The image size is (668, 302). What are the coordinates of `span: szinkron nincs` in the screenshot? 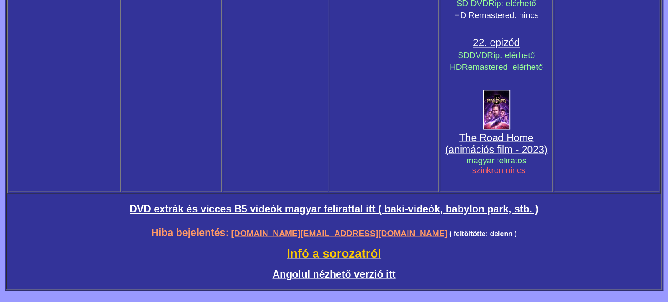 It's located at (499, 169).